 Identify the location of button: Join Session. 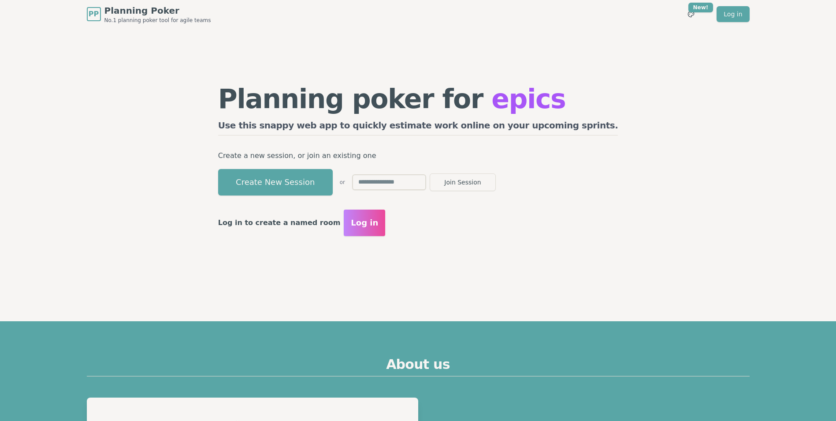
(463, 182).